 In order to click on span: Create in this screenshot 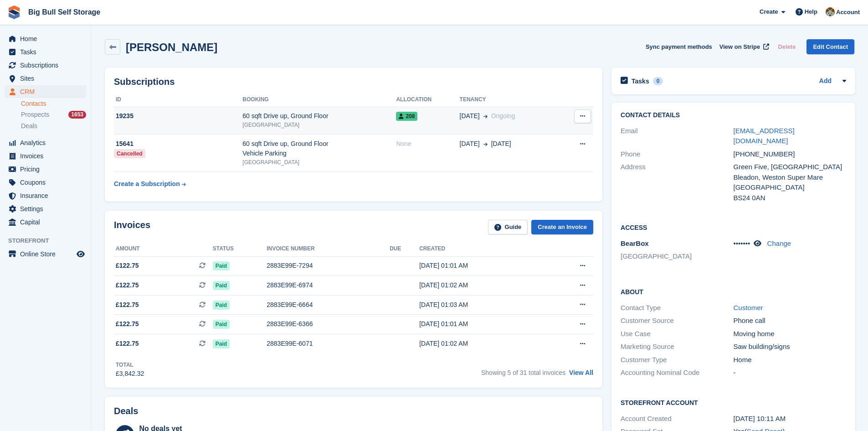, I will do `click(769, 12)`.